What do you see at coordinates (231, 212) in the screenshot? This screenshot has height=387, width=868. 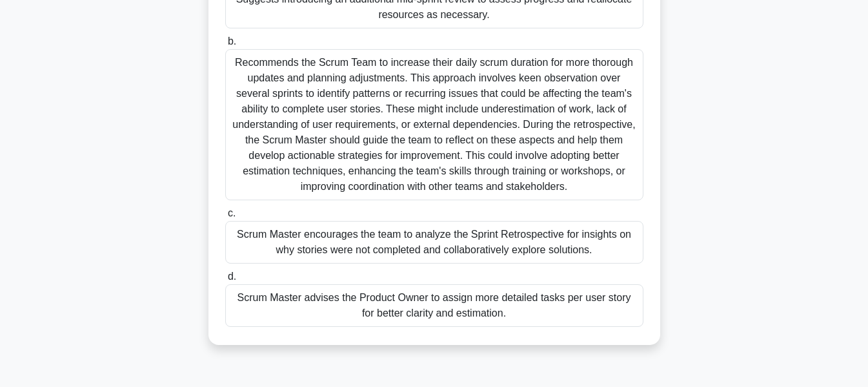 I see `span: c.` at bounding box center [231, 212].